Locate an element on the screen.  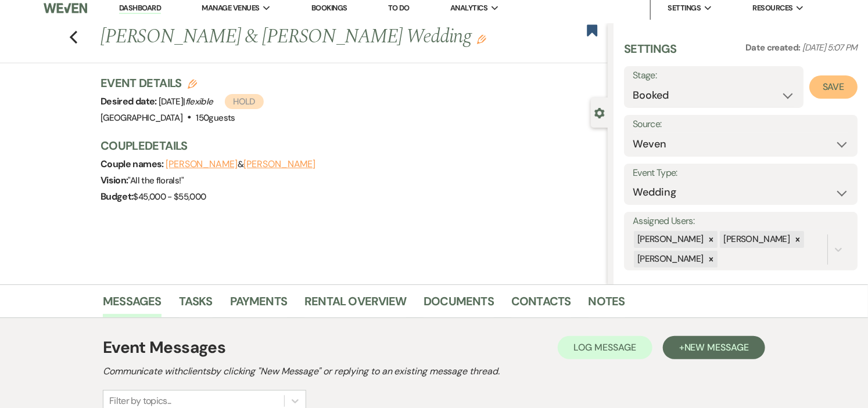
button: Edit is located at coordinates (482, 39).